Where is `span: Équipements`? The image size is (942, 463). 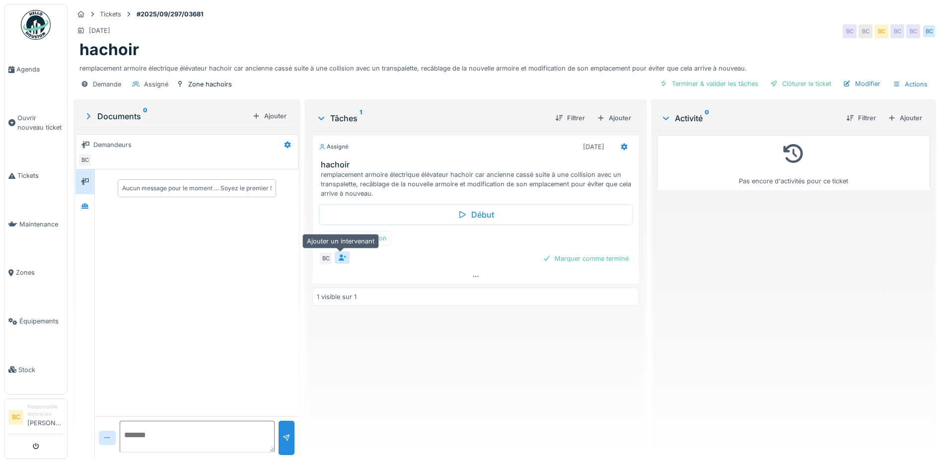
span: Équipements is located at coordinates (41, 321).